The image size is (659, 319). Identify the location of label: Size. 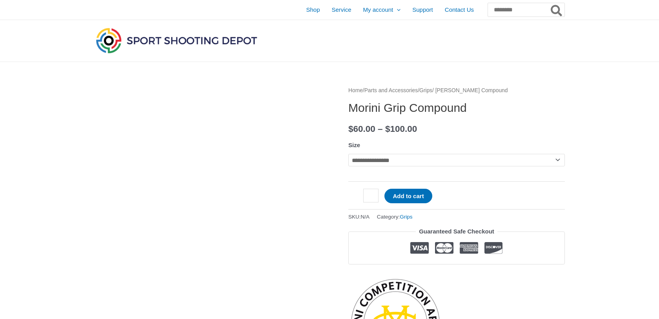
(354, 145).